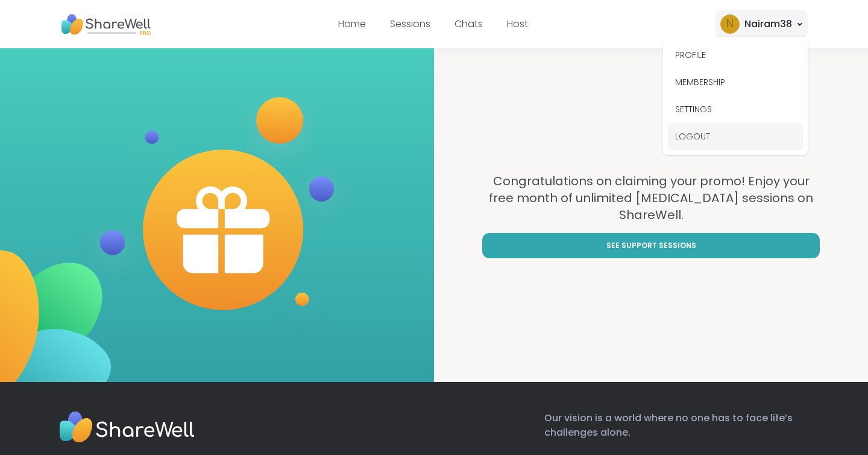 This screenshot has height=455, width=868. Describe the element at coordinates (676, 430) in the screenshot. I see `p: Our vision is a world where no one has to face life’s challenges alone.` at that location.